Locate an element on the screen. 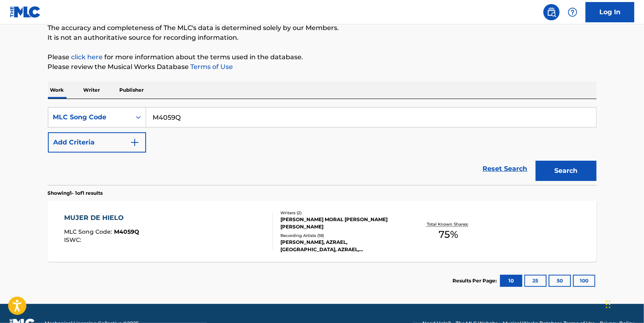 This screenshot has width=644, height=323. button: Search is located at coordinates (566, 171).